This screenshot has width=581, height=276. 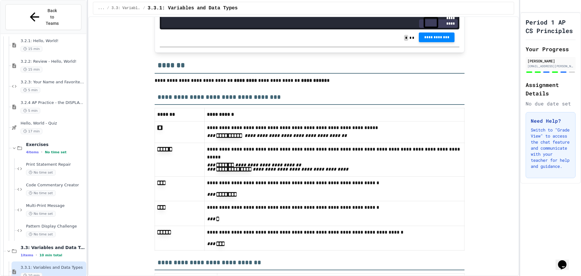 I want to click on h1: Period 1 AP CS Principles, so click(x=551, y=26).